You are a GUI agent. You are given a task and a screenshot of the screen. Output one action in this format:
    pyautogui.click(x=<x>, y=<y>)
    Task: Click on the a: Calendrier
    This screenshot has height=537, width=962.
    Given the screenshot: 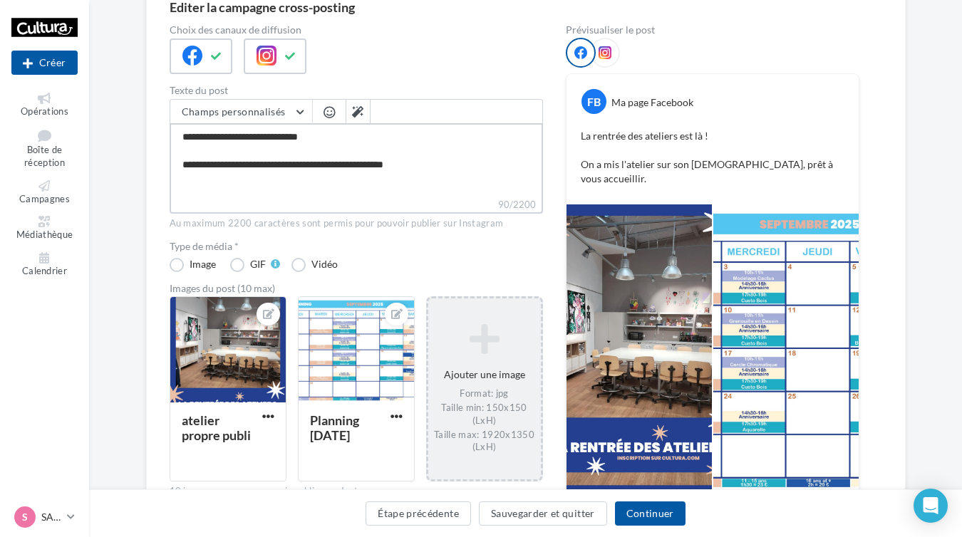 What is the action you would take?
    pyautogui.click(x=44, y=264)
    